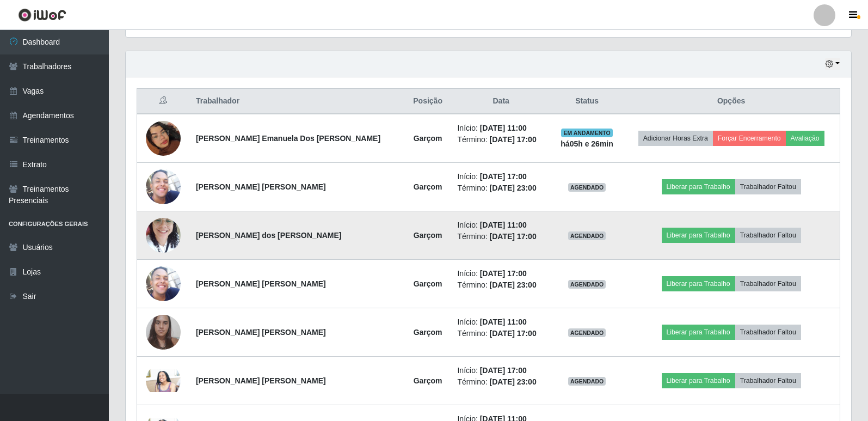  I want to click on th: Data, so click(501, 101).